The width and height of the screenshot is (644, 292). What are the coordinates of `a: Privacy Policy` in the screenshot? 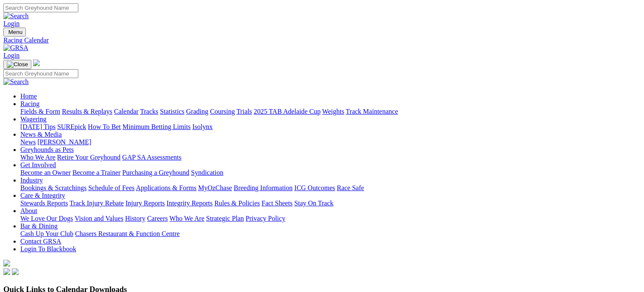 It's located at (266, 218).